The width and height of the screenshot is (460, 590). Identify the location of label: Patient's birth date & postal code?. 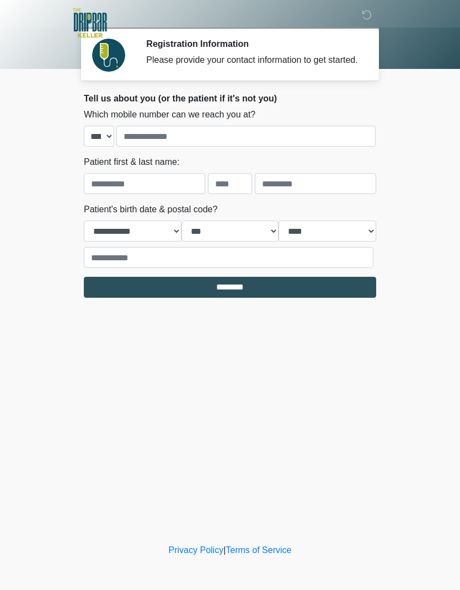
(151, 210).